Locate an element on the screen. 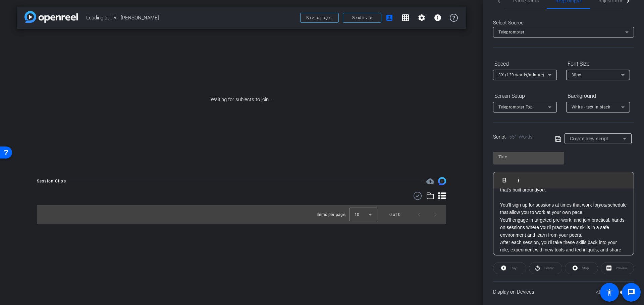  mat-icon: message is located at coordinates (632, 293).